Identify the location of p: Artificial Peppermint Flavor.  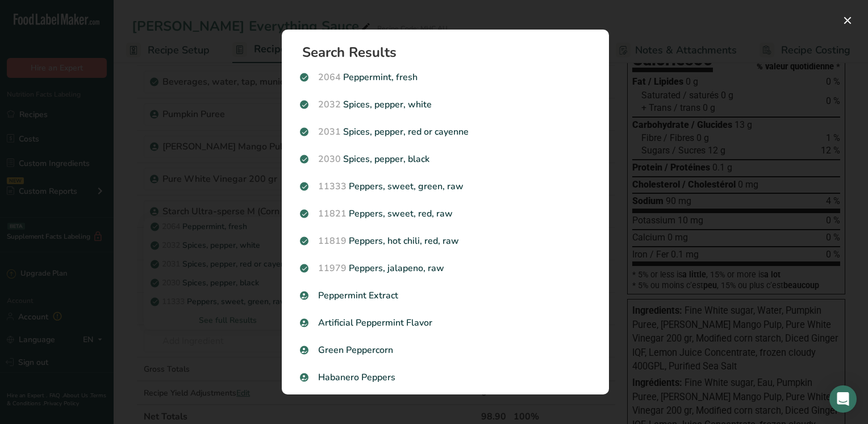
(446, 322).